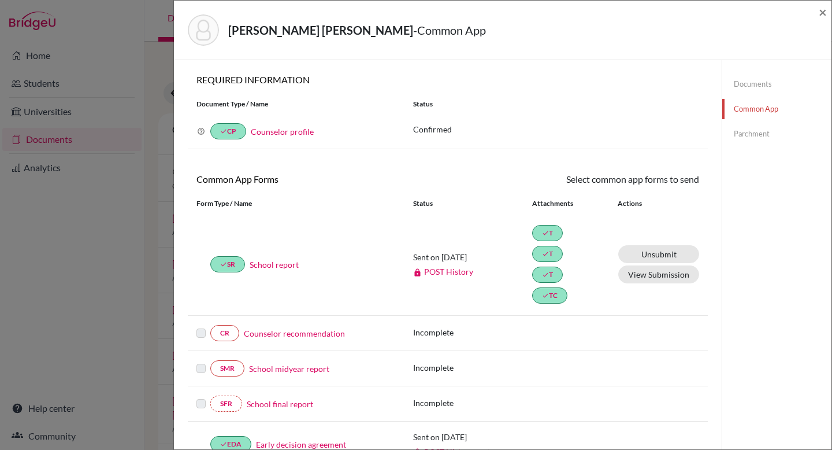 This screenshot has width=832, height=450. Describe the element at coordinates (556, 129) in the screenshot. I see `p: Confirmed` at that location.